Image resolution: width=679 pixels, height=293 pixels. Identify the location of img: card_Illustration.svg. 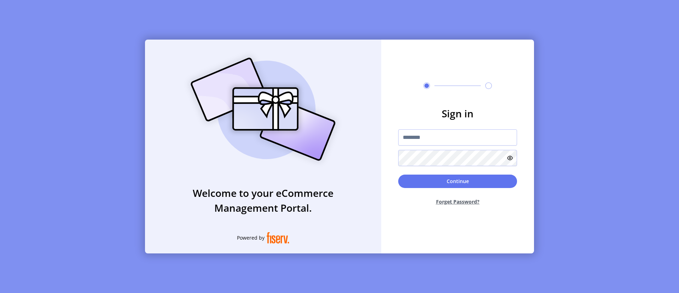
(263, 109).